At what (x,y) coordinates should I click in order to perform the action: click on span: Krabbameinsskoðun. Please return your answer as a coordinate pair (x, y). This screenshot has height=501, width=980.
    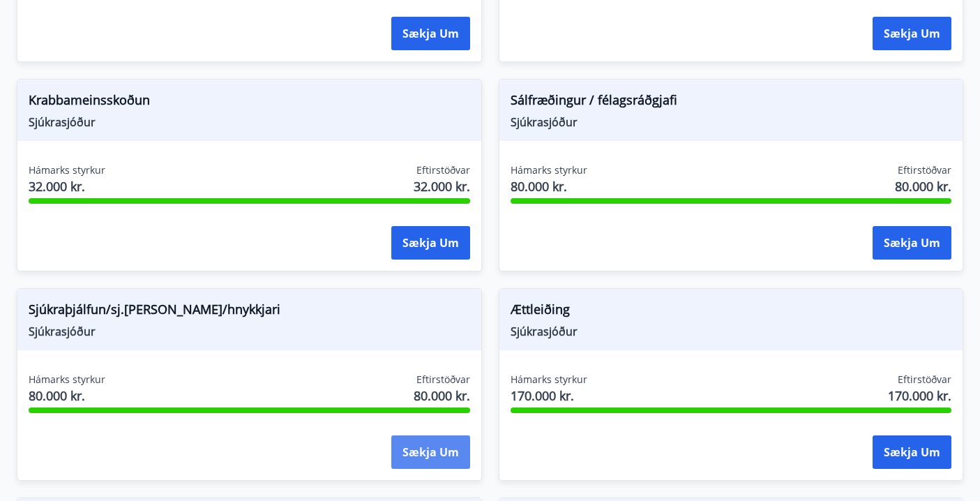
    Looking at the image, I should click on (249, 102).